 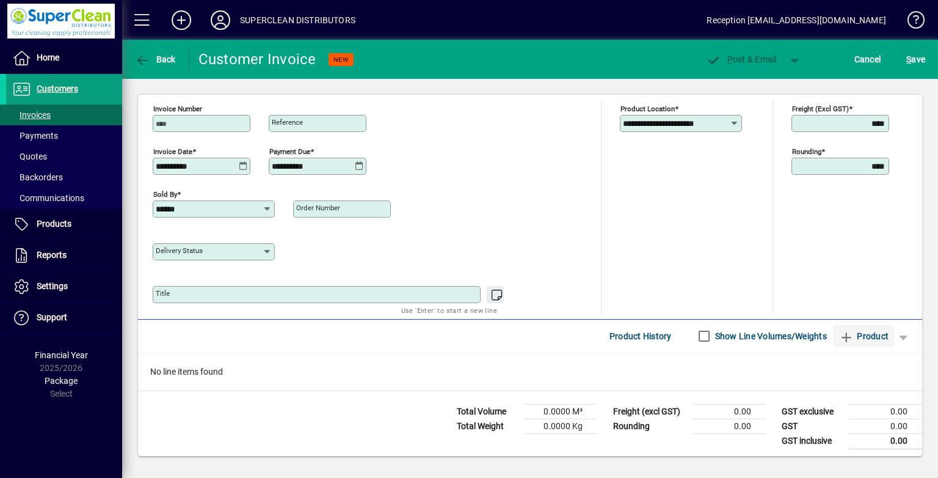 I want to click on mat-label: Title, so click(x=163, y=293).